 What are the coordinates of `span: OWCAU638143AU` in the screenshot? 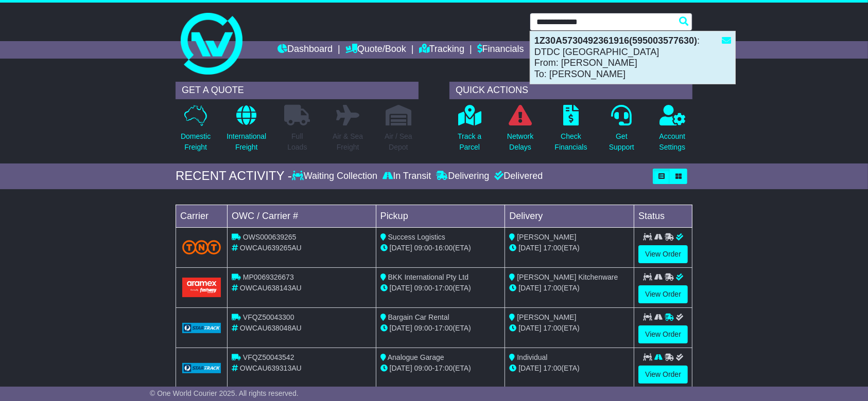 It's located at (271, 288).